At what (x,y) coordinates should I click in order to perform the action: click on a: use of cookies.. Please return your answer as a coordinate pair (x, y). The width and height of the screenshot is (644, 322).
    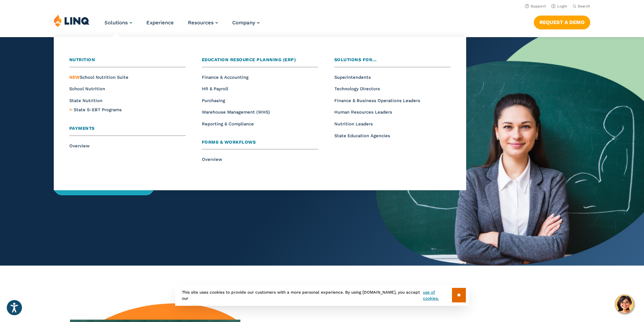
    Looking at the image, I should click on (437, 296).